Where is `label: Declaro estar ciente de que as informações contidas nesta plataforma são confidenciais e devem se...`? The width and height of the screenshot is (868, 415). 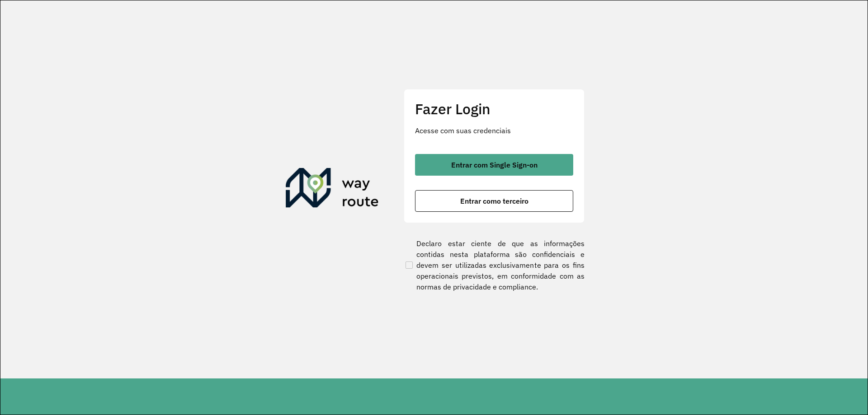 label: Declaro estar ciente de que as informações contidas nesta plataforma são confidenciais e devem se... is located at coordinates (494, 265).